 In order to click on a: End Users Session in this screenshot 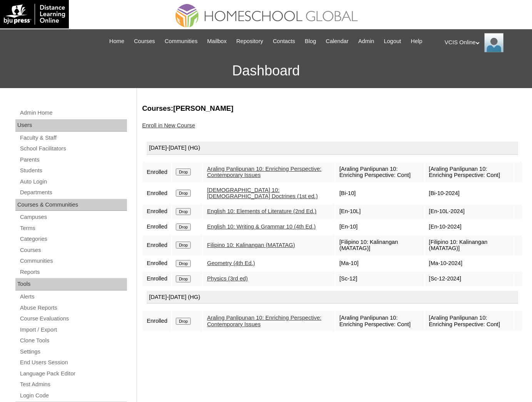, I will do `click(73, 363)`.